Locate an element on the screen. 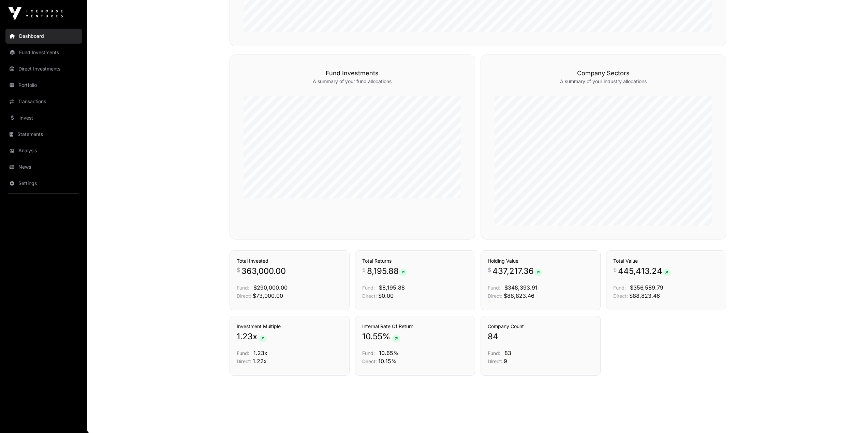  a: Analysis is located at coordinates (44, 150).